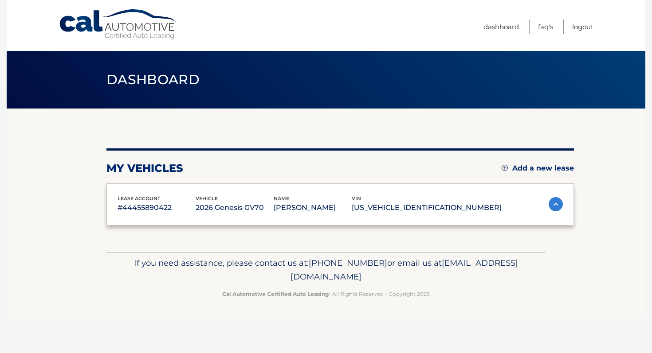  I want to click on span: vehicle, so click(207, 199).